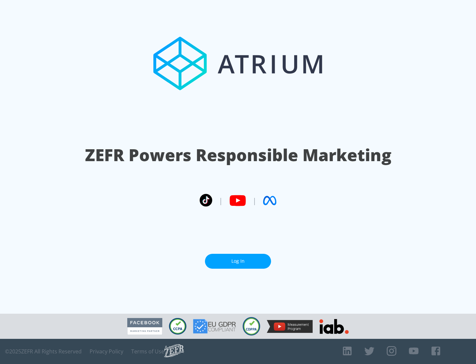  What do you see at coordinates (334, 326) in the screenshot?
I see `img: IAB` at bounding box center [334, 326].